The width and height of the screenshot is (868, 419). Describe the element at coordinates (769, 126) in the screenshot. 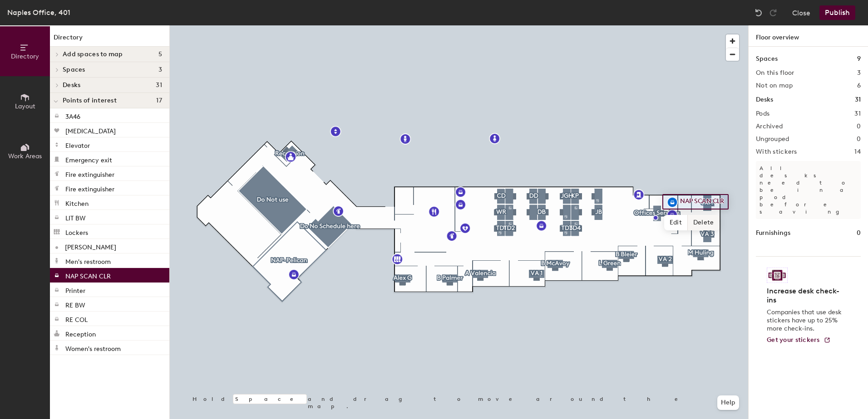

I see `h2: Archived` at that location.